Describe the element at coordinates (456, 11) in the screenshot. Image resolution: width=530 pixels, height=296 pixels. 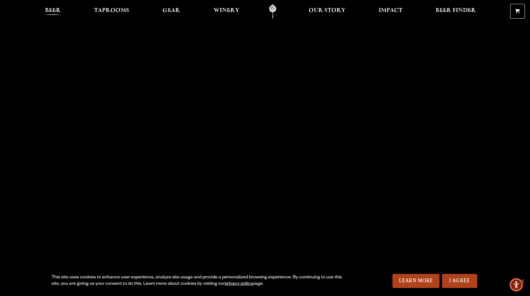
I see `span: Beer Finder` at that location.